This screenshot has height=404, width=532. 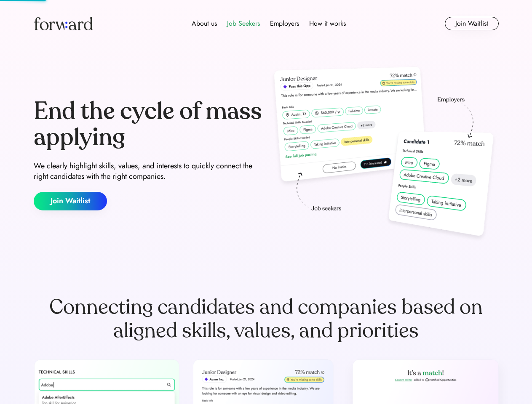 What do you see at coordinates (204, 23) in the screenshot?
I see `div: About us` at bounding box center [204, 23].